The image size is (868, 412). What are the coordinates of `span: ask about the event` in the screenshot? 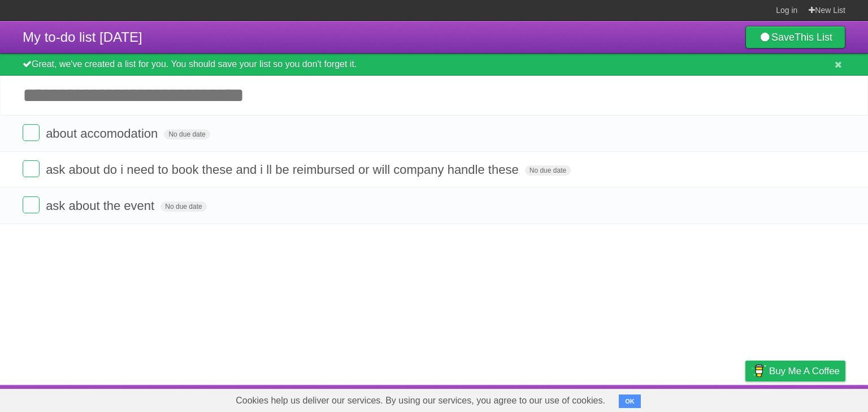 It's located at (101, 206).